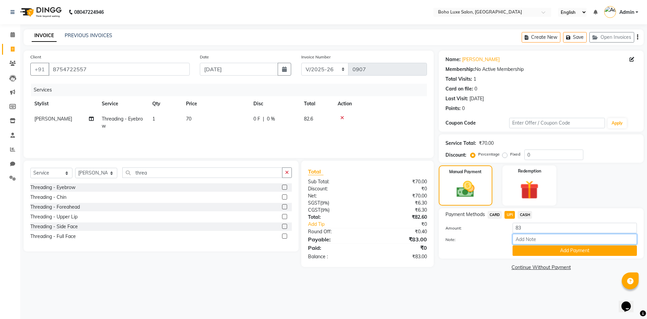 The image size is (647, 319). Describe the element at coordinates (314, 203) in the screenshot. I see `span: SGST` at that location.